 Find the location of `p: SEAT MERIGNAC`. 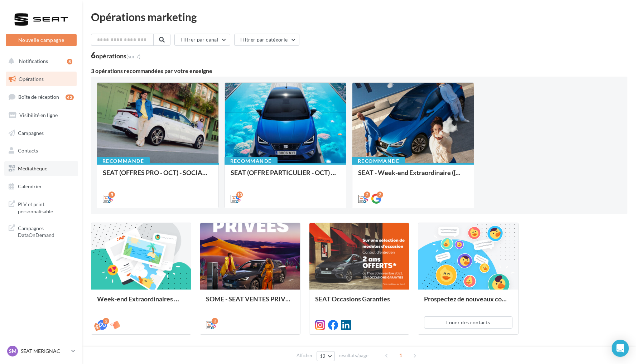

p: SEAT MERIGNAC is located at coordinates (44, 351).